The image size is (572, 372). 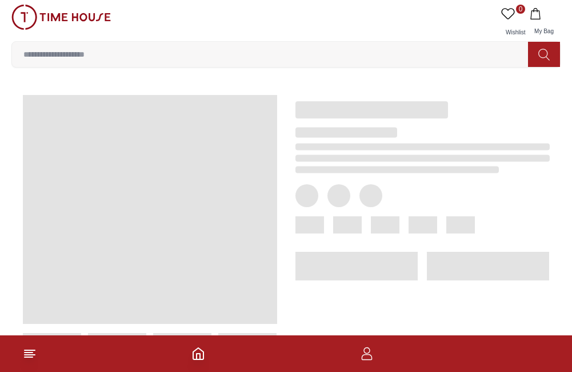 I want to click on span: Wishlist, so click(x=516, y=32).